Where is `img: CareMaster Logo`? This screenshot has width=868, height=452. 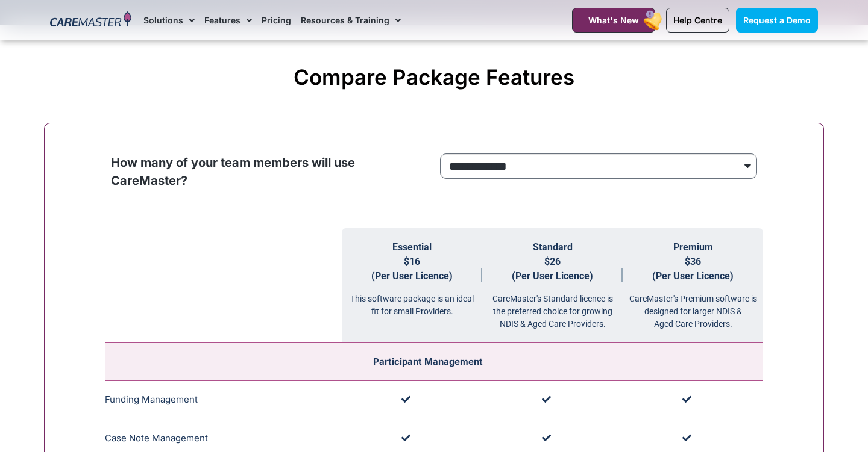 img: CareMaster Logo is located at coordinates (91, 21).